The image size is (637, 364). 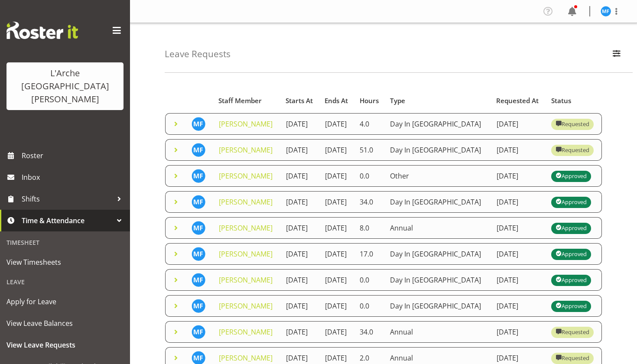 What do you see at coordinates (65, 301) in the screenshot?
I see `span: Apply for Leave` at bounding box center [65, 301].